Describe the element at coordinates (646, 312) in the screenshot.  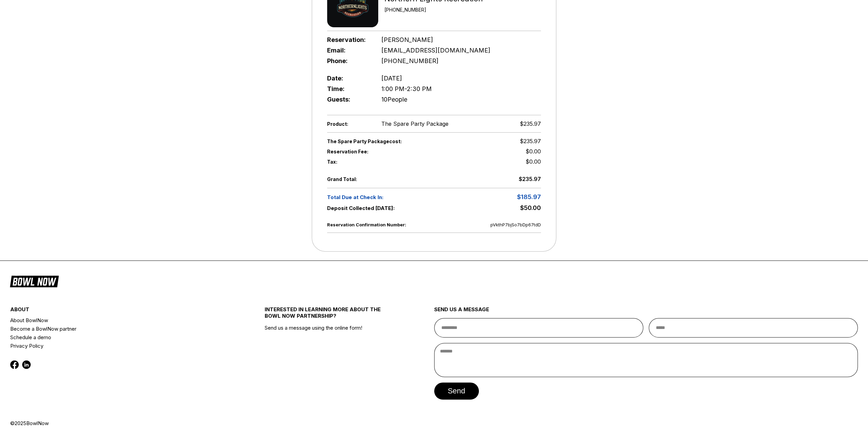
I see `div: send us a message` at that location.